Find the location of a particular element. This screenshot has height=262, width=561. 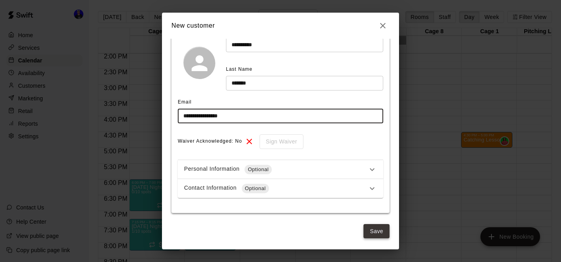

div: Contact Information is located at coordinates (276, 189).